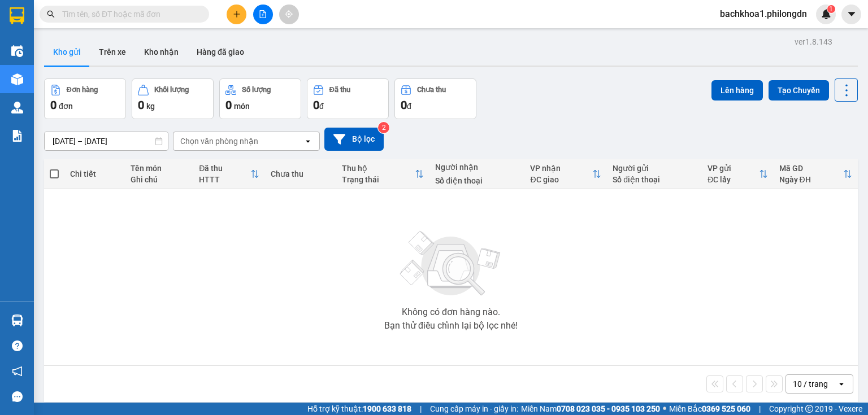  Describe the element at coordinates (435, 99) in the screenshot. I see `button: Chưa thu0đ` at that location.